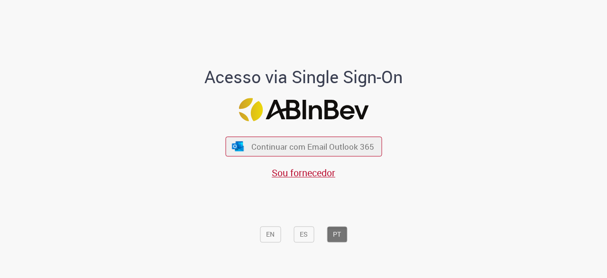  Describe the element at coordinates (304, 172) in the screenshot. I see `span: Sou fornecedor` at that location.